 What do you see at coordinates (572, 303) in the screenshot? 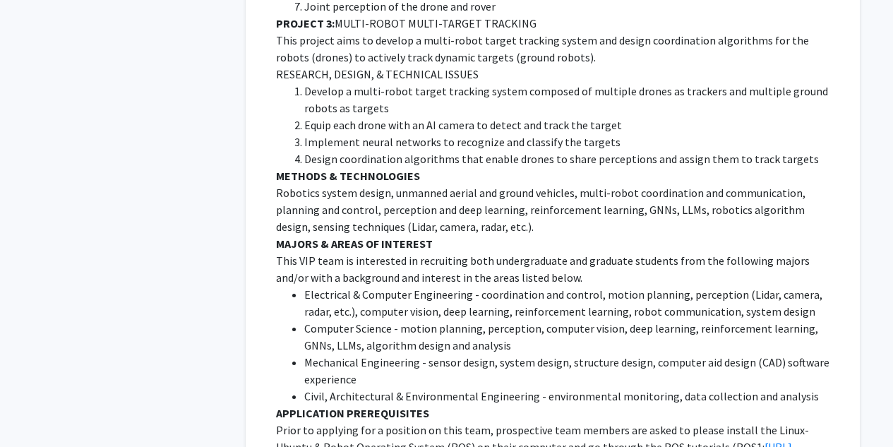
I see `li: Electrical & Computer Engineering - coordination and control, motion planning, perception (Lidar,...` at bounding box center [572, 303].